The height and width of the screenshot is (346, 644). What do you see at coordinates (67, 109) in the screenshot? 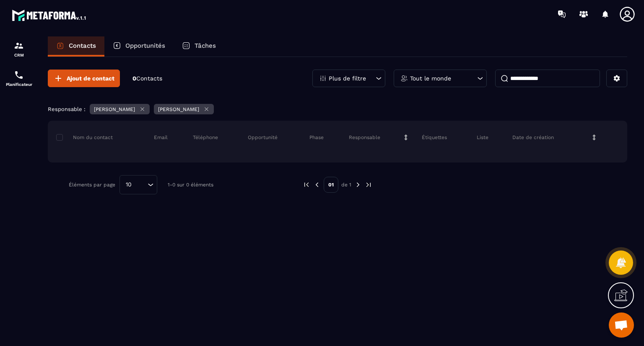
I see `p: Responsable :` at bounding box center [67, 109].